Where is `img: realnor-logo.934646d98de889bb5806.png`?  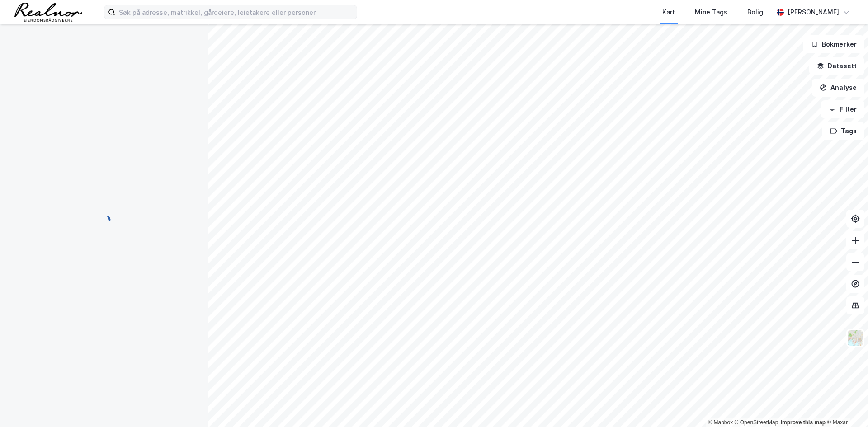 img: realnor-logo.934646d98de889bb5806.png is located at coordinates (48, 12).